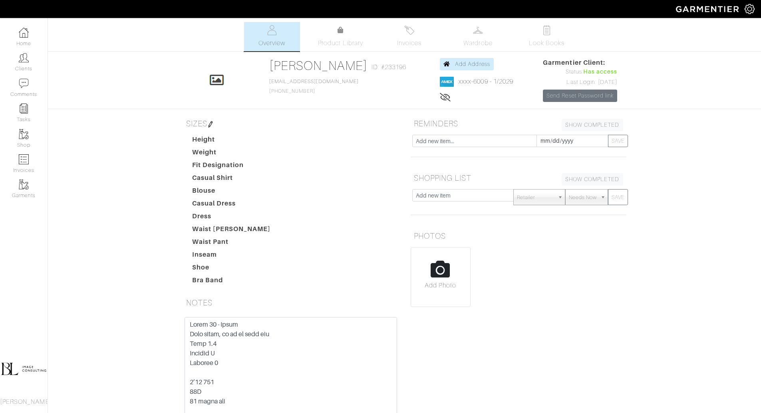  What do you see at coordinates (232, 192) in the screenshot?
I see `dt: Blouse` at bounding box center [232, 192].